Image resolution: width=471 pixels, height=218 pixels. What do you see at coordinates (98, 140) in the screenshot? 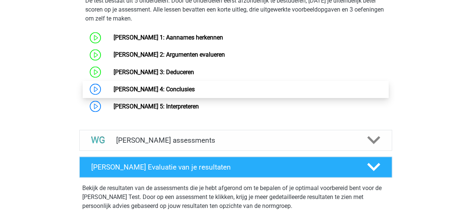
I see `img: watson glaser assessments` at bounding box center [98, 140].